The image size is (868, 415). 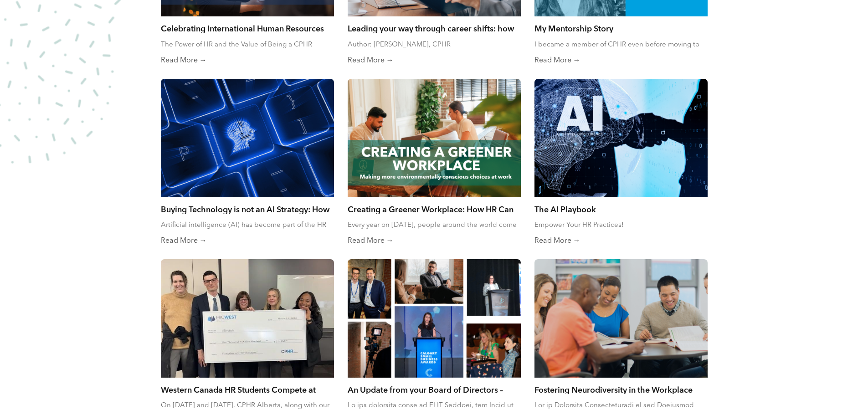 What do you see at coordinates (621, 209) in the screenshot?
I see `a: The AI Playbook` at bounding box center [621, 209].